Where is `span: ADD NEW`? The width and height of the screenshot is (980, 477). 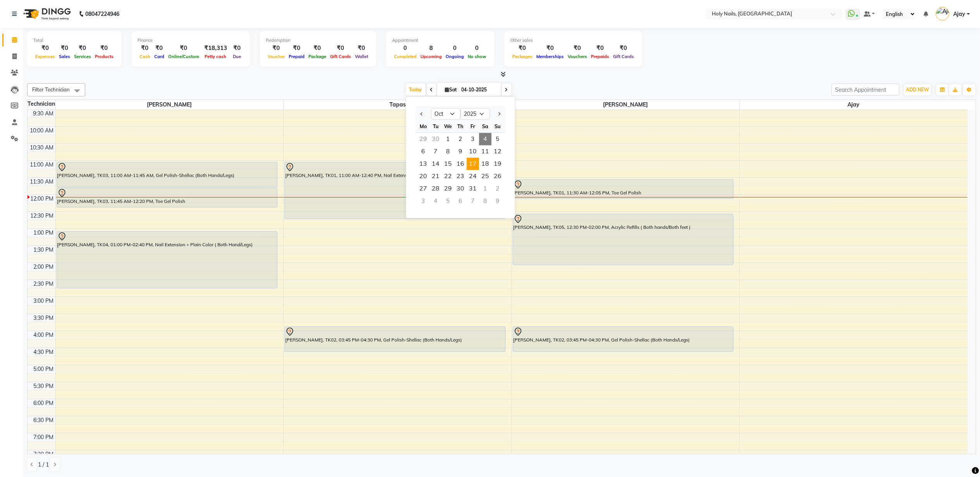
span: ADD NEW is located at coordinates (917, 89).